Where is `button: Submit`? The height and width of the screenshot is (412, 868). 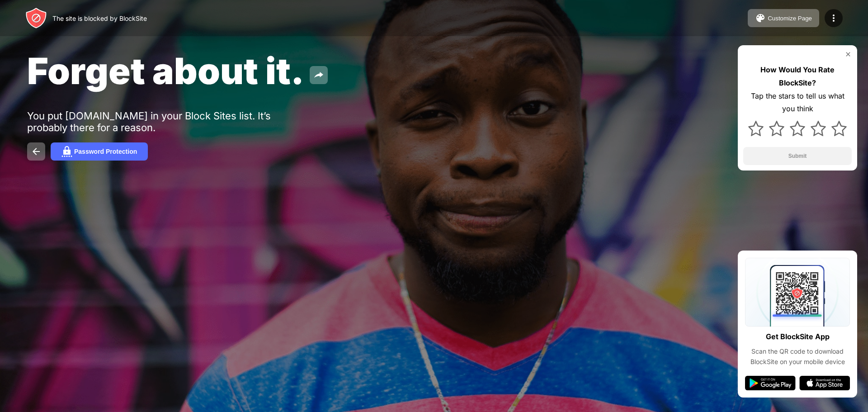 button: Submit is located at coordinates (798, 156).